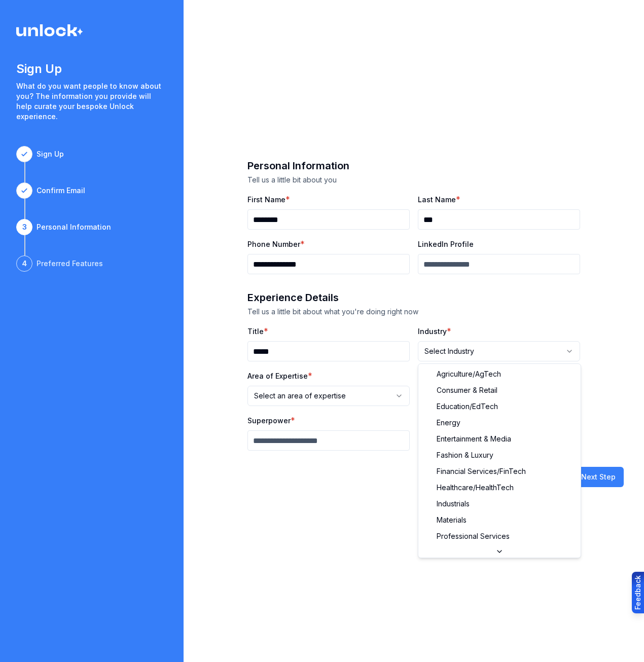 Image resolution: width=644 pixels, height=662 pixels. Describe the element at coordinates (451, 520) in the screenshot. I see `span: Materials` at that location.